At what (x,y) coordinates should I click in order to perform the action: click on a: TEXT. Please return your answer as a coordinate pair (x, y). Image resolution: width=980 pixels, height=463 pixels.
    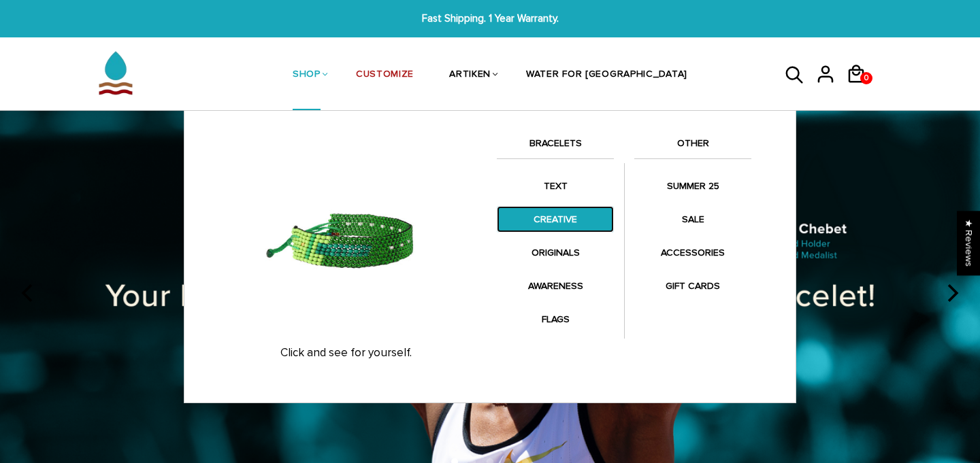
    Looking at the image, I should click on (555, 186).